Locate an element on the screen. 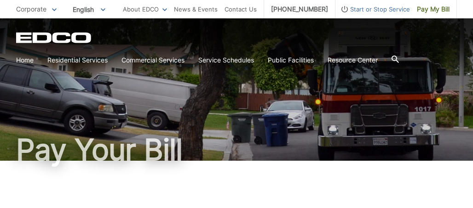 The height and width of the screenshot is (208, 473). a: Home is located at coordinates (25, 60).